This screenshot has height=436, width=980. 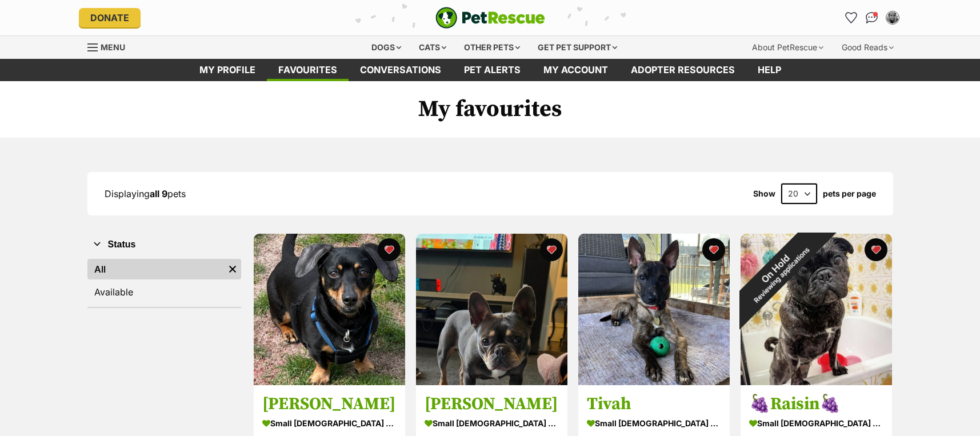 I want to click on img: 🍇Raisin🍇, so click(x=816, y=309).